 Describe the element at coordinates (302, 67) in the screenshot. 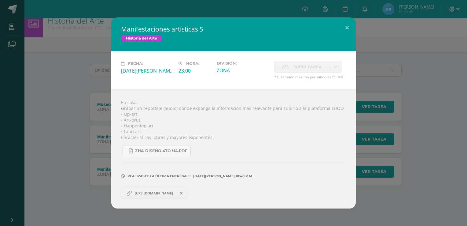

I see `label: La fecha de entrega ha expirado` at that location.